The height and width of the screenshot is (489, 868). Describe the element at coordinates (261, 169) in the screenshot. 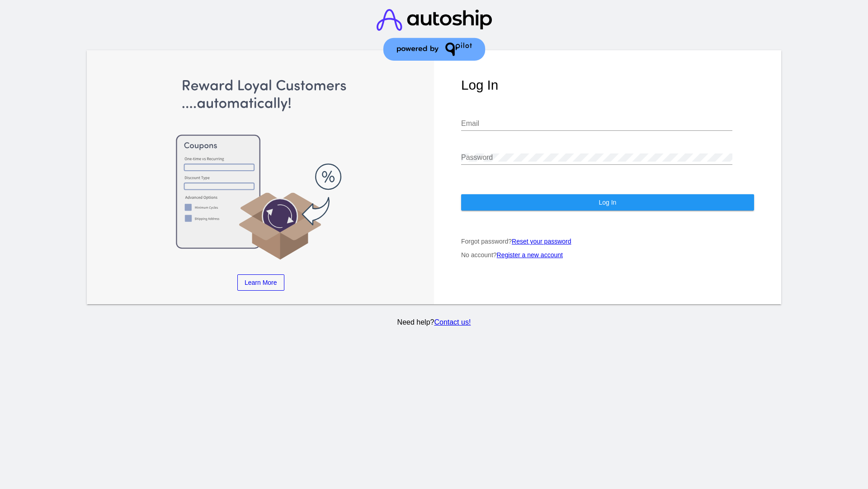

I see `img: Apply Coupons Automatically to Scheduled Orders with QPilot` at that location.